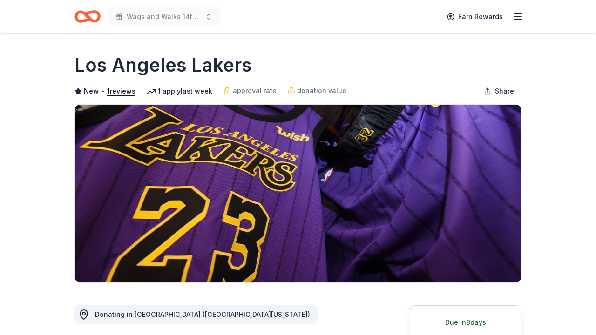 This screenshot has width=596, height=335. What do you see at coordinates (317, 91) in the screenshot?
I see `a: donation value` at bounding box center [317, 91].